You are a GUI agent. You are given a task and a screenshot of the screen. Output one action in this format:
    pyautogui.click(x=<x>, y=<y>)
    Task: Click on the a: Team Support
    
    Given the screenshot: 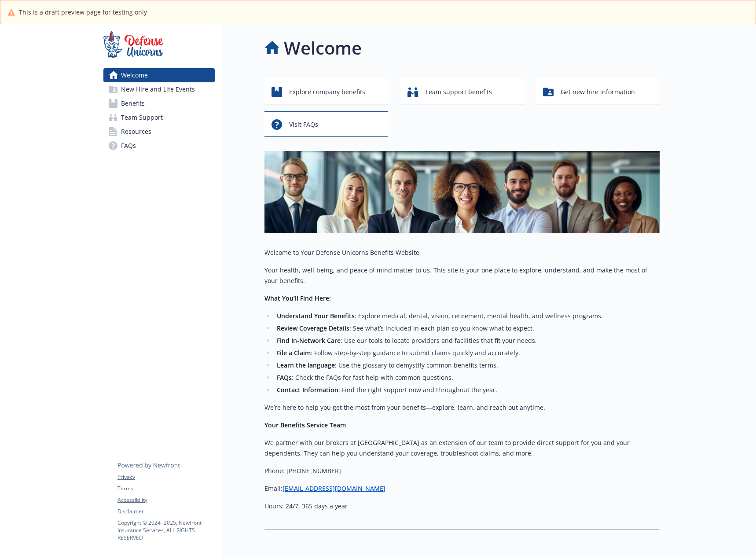 What is the action you would take?
    pyautogui.click(x=159, y=117)
    